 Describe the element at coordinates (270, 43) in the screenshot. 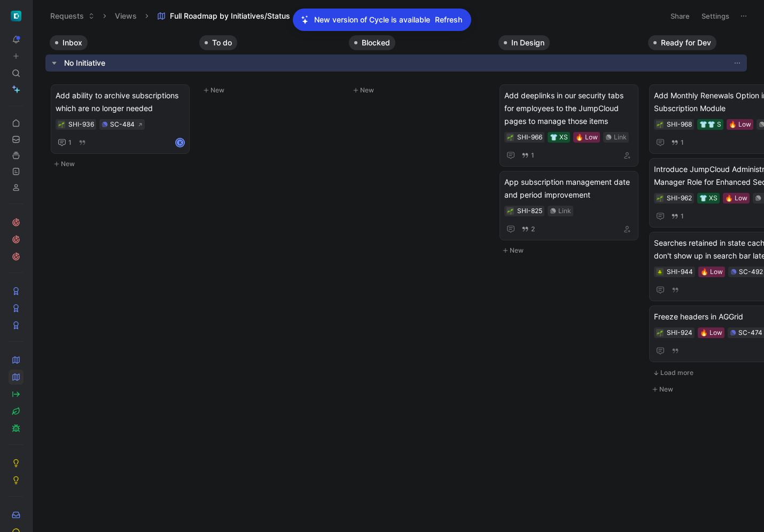

I see `div: To do` at that location.